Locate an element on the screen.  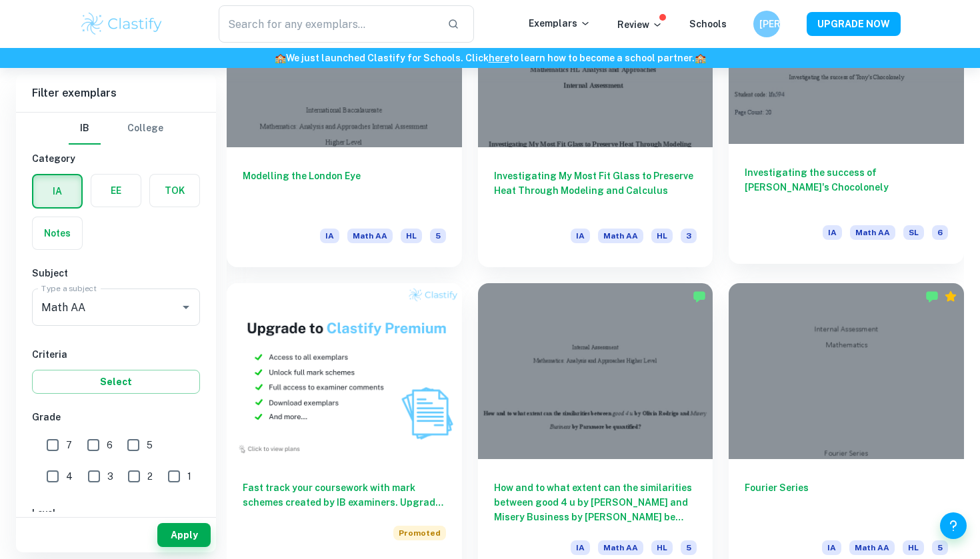
h6: Criteria is located at coordinates (116, 354).